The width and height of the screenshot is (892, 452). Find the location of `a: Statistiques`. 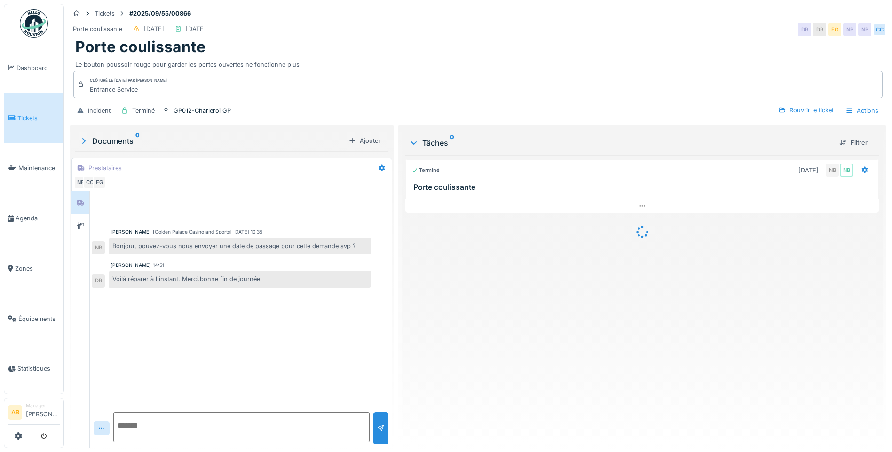

a: Statistiques is located at coordinates (34, 369).